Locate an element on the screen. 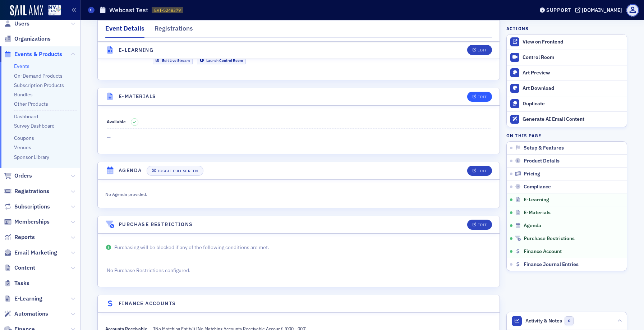 The width and height of the screenshot is (644, 330). span: Orders is located at coordinates (23, 176).